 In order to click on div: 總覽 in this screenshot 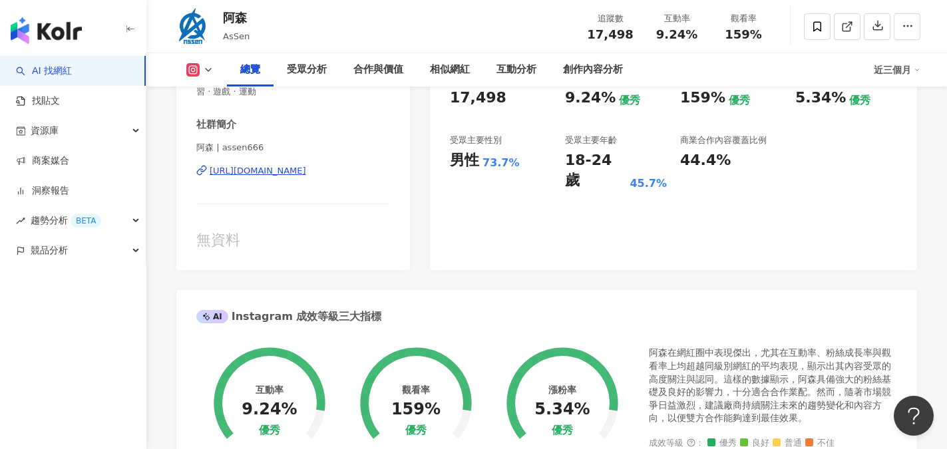, I will do `click(250, 70)`.